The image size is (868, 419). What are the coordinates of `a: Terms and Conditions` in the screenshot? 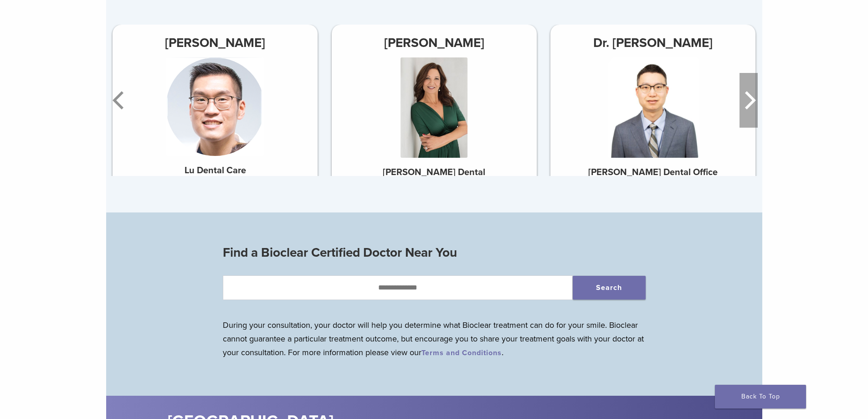 It's located at (461, 353).